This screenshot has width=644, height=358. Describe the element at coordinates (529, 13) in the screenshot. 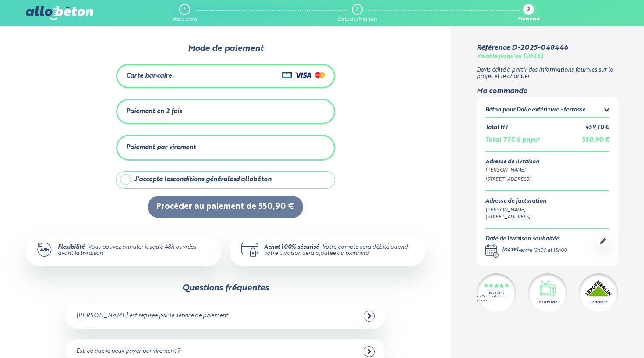

I see `a: 3 Paiement` at that location.